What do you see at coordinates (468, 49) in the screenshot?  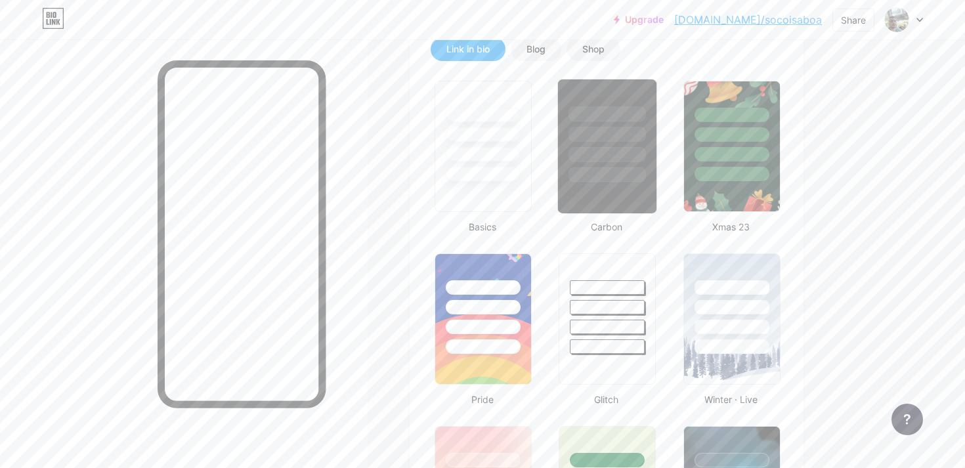 I see `div: Link in bio` at bounding box center [468, 49].